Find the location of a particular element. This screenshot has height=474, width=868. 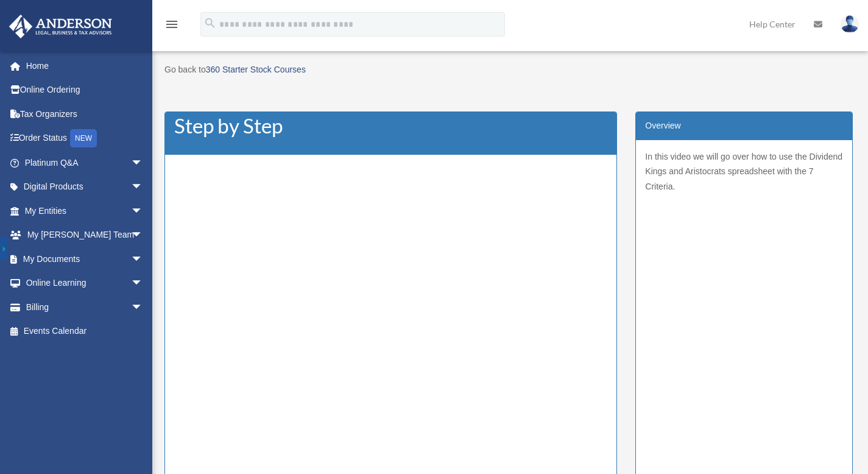

a: Tax Organizers is located at coordinates (85, 114).